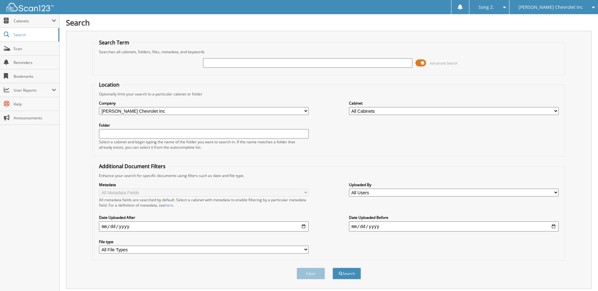  What do you see at coordinates (35, 76) in the screenshot?
I see `span: Bookmarks` at bounding box center [35, 76].